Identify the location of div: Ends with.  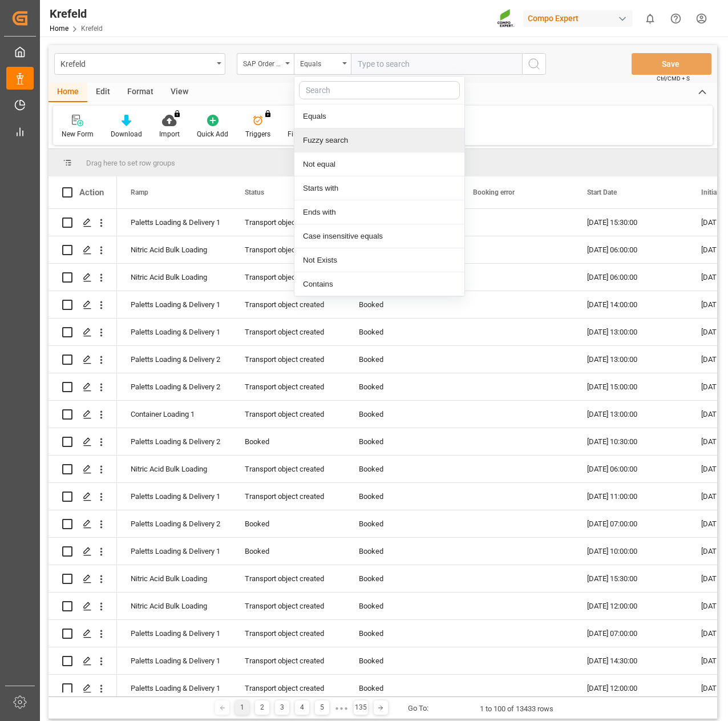
(380, 212).